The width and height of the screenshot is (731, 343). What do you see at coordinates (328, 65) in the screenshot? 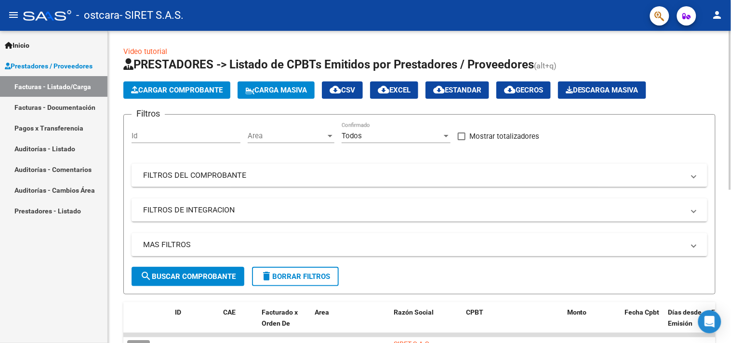
I see `span: PRESTADORES -> Listado de CPBTs Emitidos por Prestadores / Proveedores` at bounding box center [328, 65].